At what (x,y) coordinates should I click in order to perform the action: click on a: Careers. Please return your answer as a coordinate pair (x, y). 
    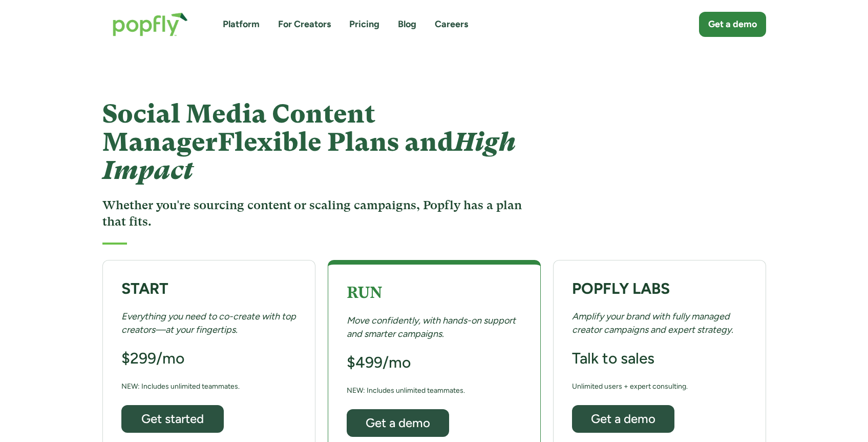
    Looking at the image, I should click on (451, 24).